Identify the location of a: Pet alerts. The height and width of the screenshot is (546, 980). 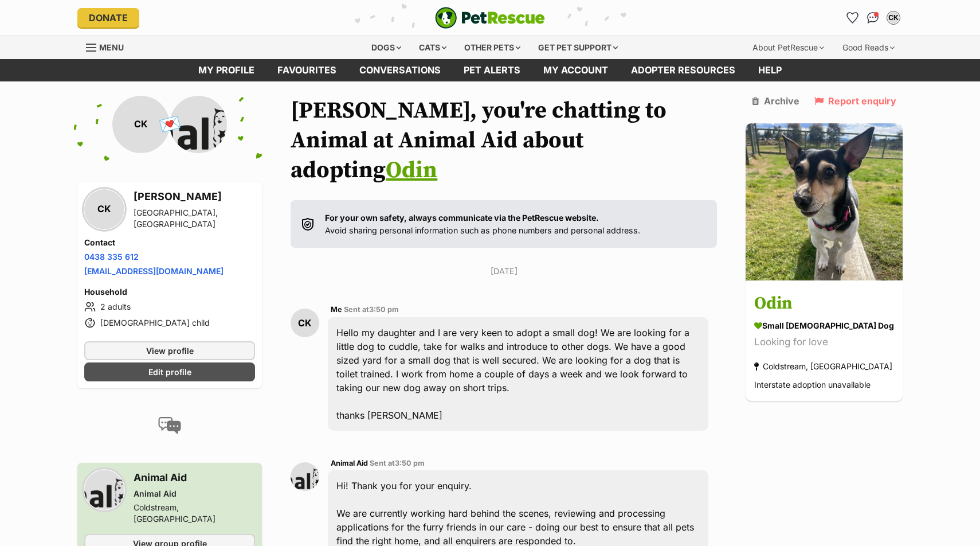
(491, 70).